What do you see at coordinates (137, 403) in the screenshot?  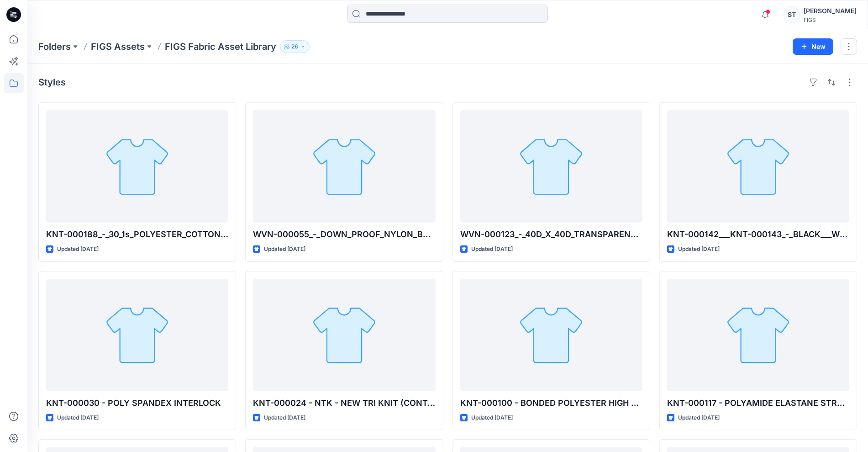 I see `p: KNT-000030 - POLY SPANDEX INTERLOCK` at bounding box center [137, 403].